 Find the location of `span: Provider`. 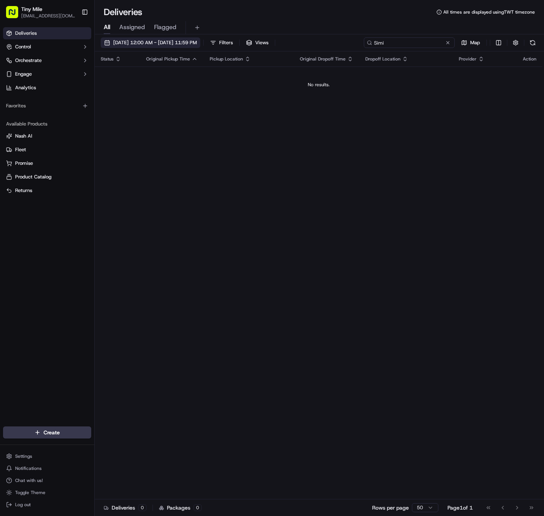

span: Provider is located at coordinates (467, 59).